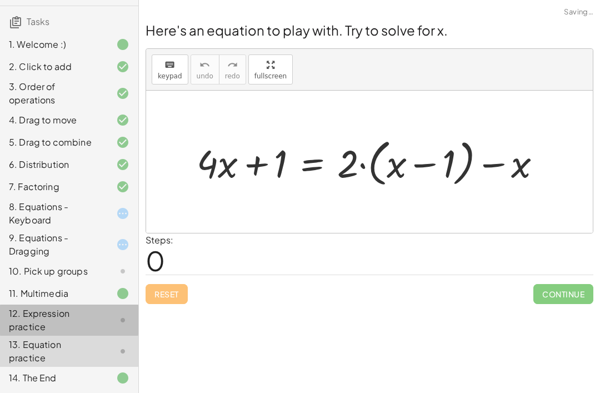 This screenshot has height=393, width=600. Describe the element at coordinates (205, 69) in the screenshot. I see `button: undoundo` at that location.